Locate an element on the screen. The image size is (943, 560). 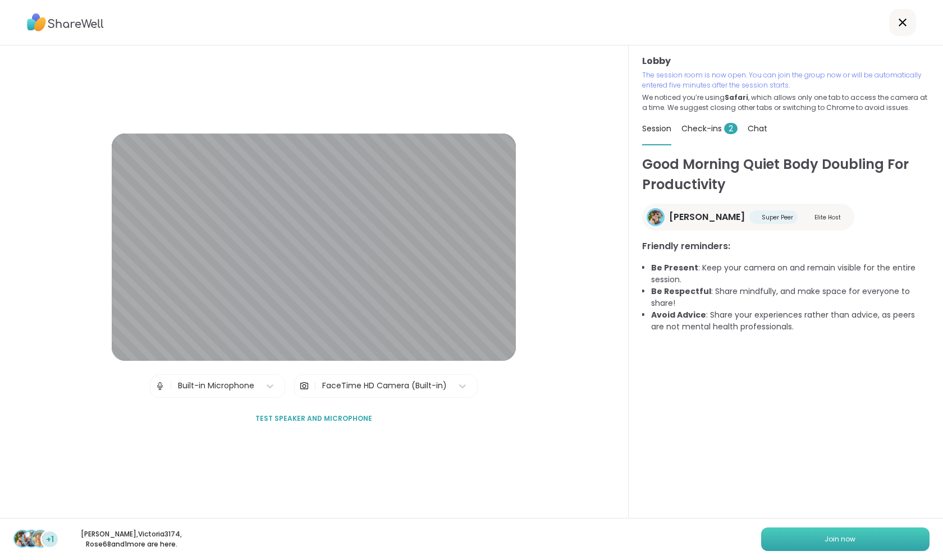
b: Be Present is located at coordinates (674, 268).